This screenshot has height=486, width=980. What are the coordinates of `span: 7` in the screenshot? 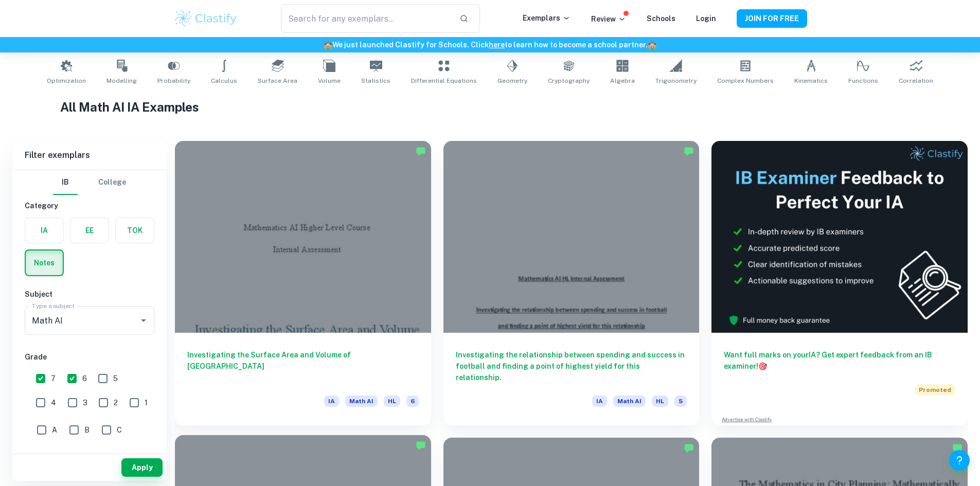 It's located at (53, 379).